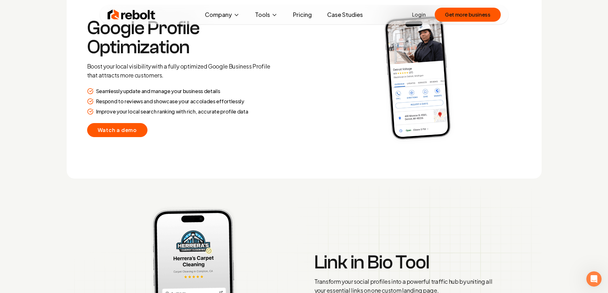  What do you see at coordinates (131, 15) in the screenshot?
I see `img: Rebolt Logo` at bounding box center [131, 15].